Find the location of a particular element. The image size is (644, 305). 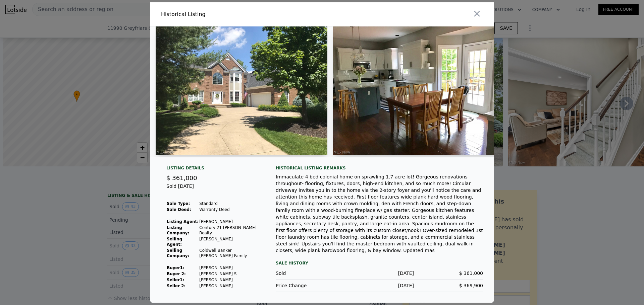

div: Sold is located at coordinates (310, 273).